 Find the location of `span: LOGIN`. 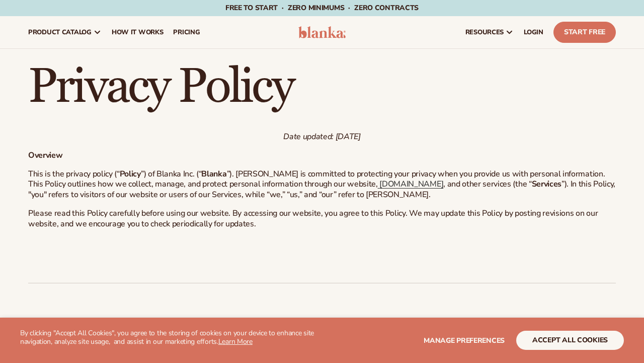

span: LOGIN is located at coordinates (533, 32).